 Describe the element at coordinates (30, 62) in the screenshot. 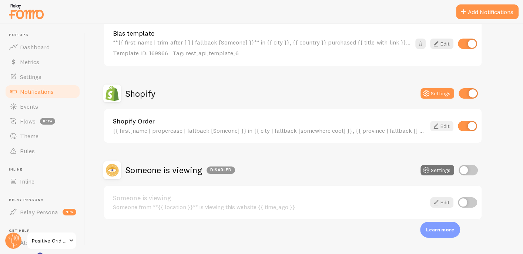

I see `span: Metrics` at that location.